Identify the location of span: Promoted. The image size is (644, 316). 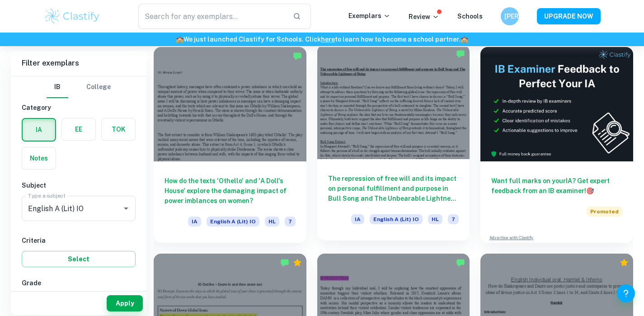
(604, 211).